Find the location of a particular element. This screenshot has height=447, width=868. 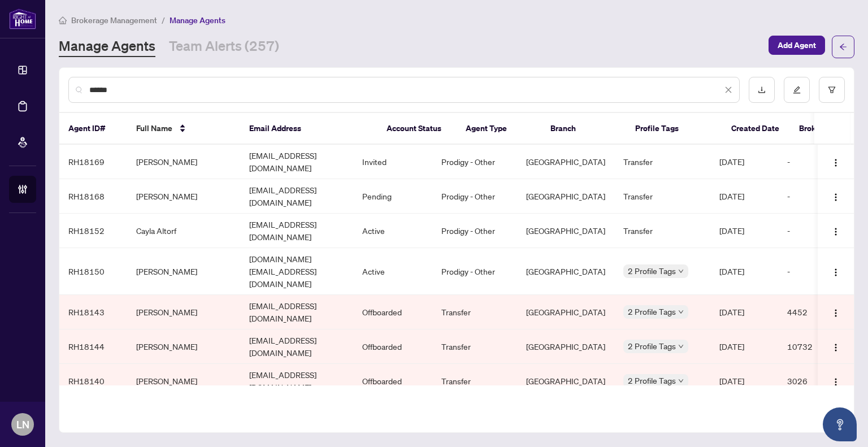

span: filter is located at coordinates (831, 89).